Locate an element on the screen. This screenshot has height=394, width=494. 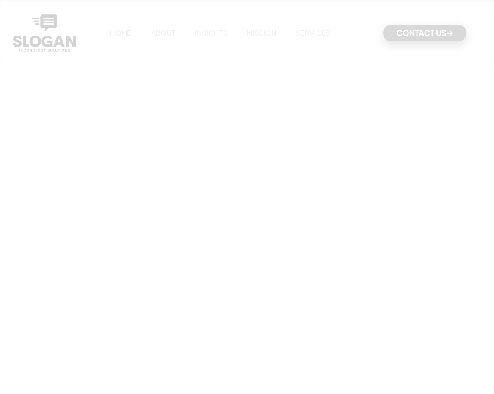
a: MISSION is located at coordinates (262, 33).